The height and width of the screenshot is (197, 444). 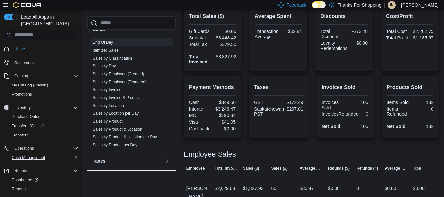 What do you see at coordinates (279, 168) in the screenshot?
I see `span: Sales (#)` at bounding box center [279, 168].